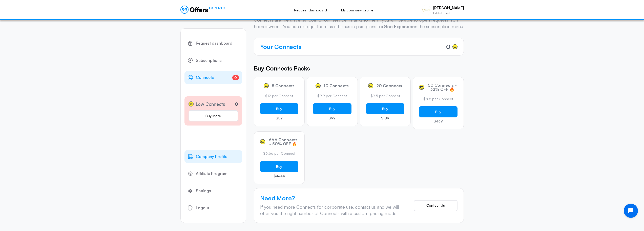 The height and width of the screenshot is (231, 644). Describe the element at coordinates (336, 86) in the screenshot. I see `span: 10 Connects` at that location.